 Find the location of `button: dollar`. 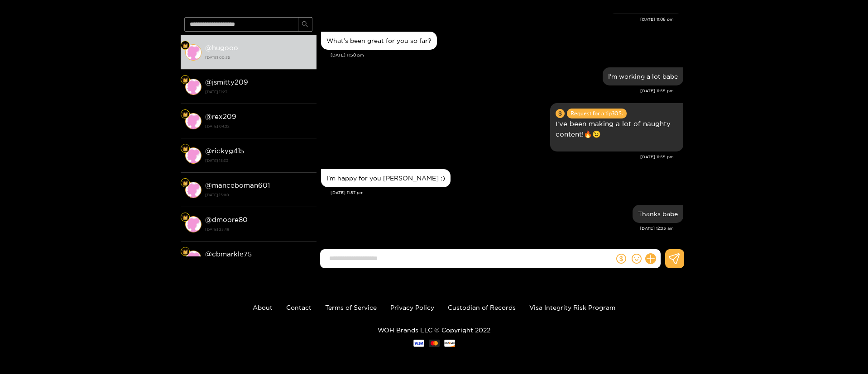

button: dollar is located at coordinates (621, 259).